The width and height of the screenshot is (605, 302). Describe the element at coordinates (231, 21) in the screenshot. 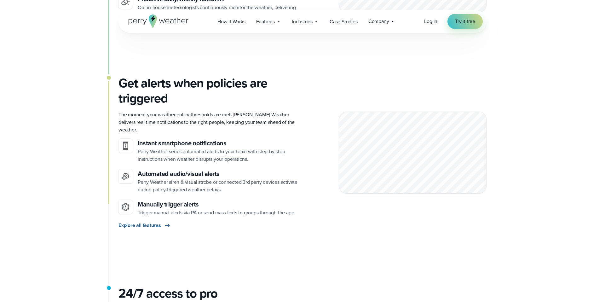

I see `a: How it Works` at that location.